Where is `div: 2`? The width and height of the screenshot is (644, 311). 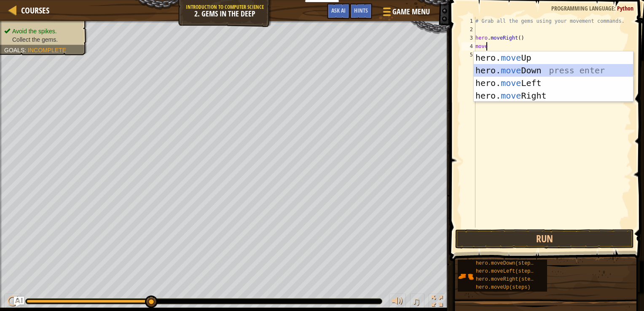
div: 2 is located at coordinates (468, 30).